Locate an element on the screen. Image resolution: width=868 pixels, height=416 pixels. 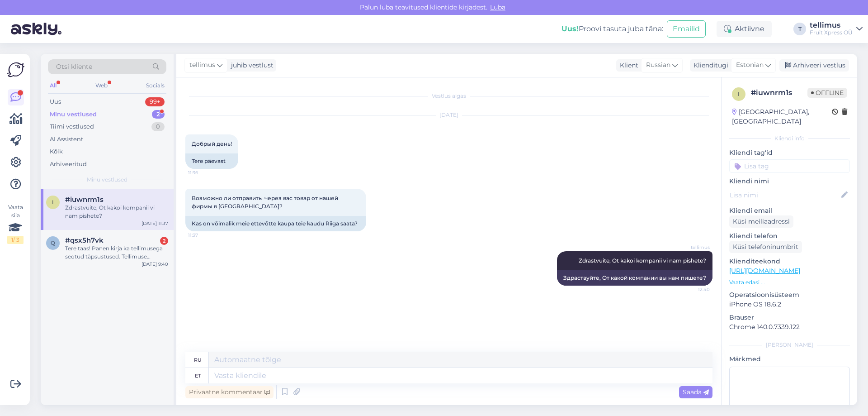
span: Saada is located at coordinates (696, 392).